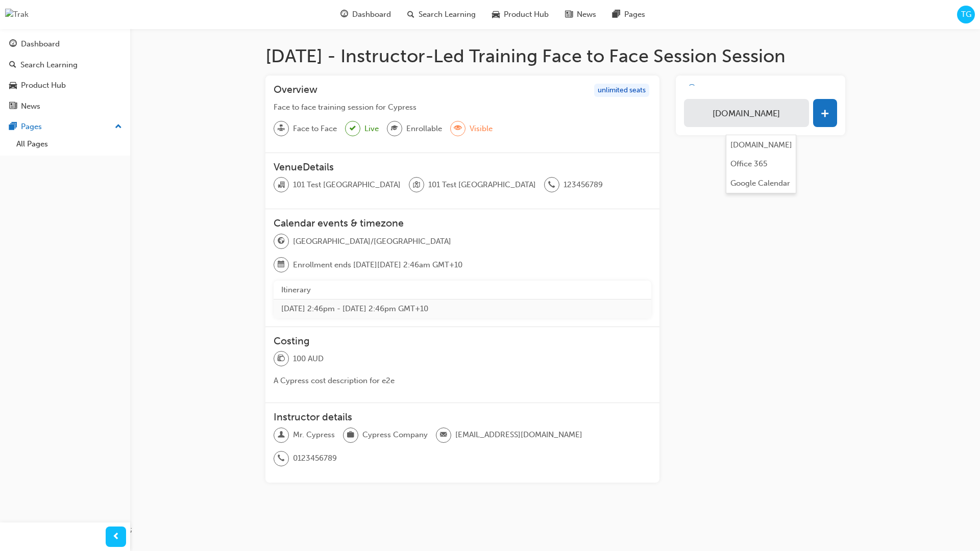  I want to click on button: plus-icon, so click(825, 113).